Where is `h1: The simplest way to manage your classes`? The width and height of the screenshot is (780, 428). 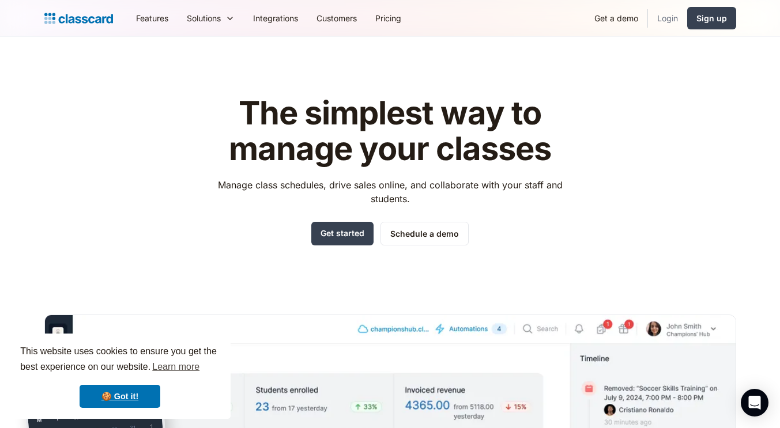 h1: The simplest way to manage your classes is located at coordinates (390, 131).